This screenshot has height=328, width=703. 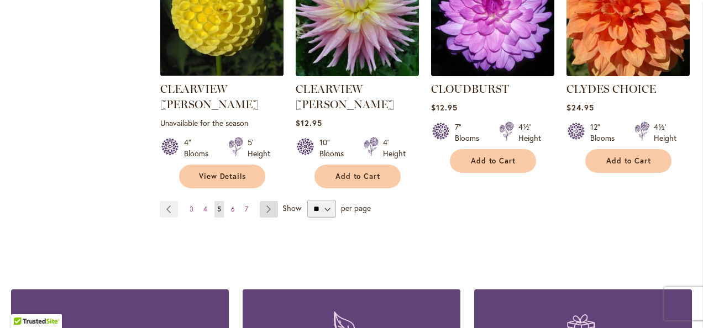 I want to click on a: CLOUDBURST, so click(x=470, y=89).